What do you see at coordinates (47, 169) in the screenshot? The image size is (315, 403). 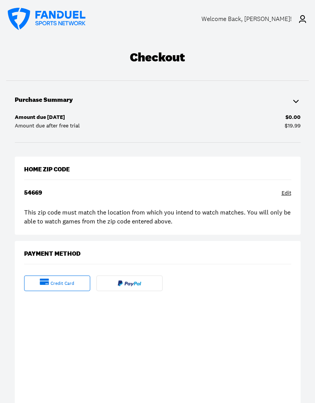 I see `div: Home Zip Code` at bounding box center [47, 169].